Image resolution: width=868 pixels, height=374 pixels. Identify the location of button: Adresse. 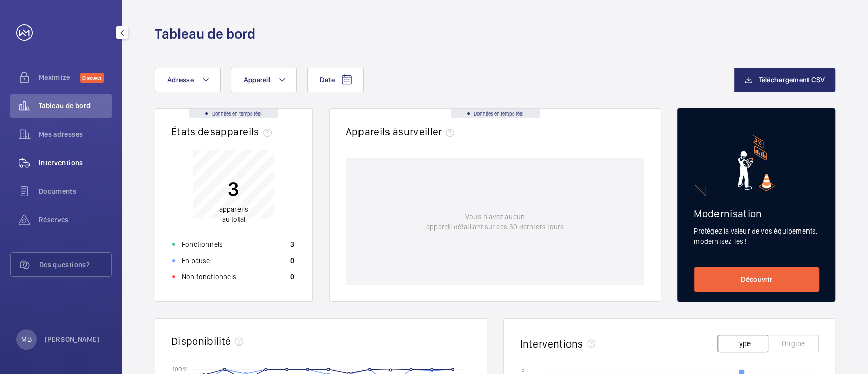
(188, 80).